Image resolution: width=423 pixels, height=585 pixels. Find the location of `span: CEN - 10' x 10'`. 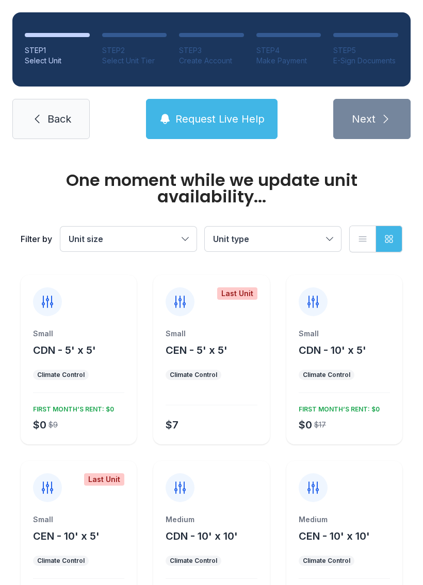

span: CEN - 10' x 10' is located at coordinates (334, 536).